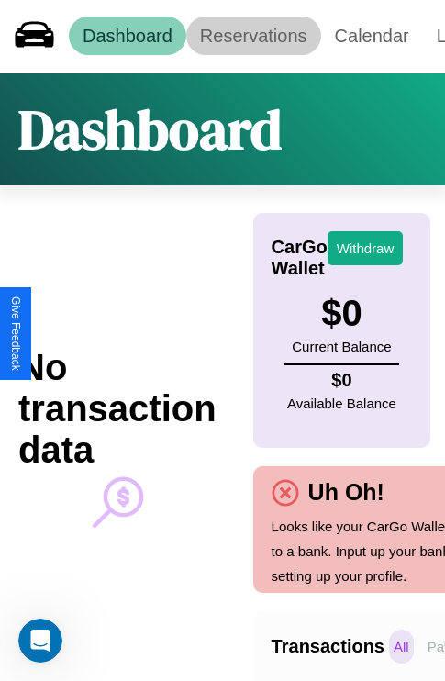 The height and width of the screenshot is (681, 445). Describe the element at coordinates (371, 36) in the screenshot. I see `a: Calendar` at that location.